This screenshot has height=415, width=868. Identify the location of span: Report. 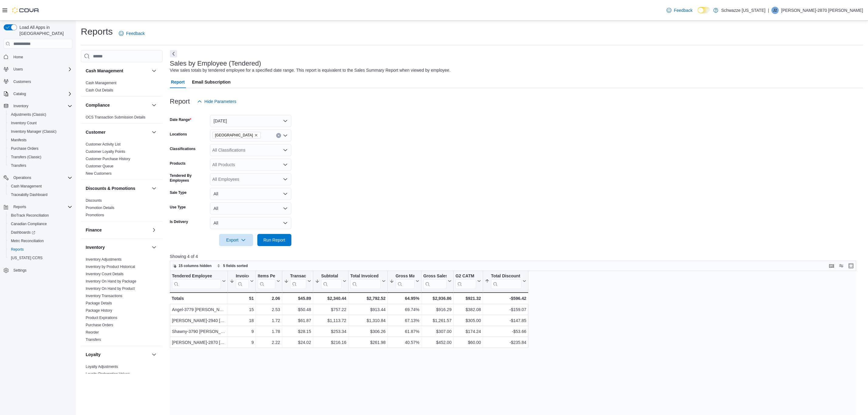
(178, 82).